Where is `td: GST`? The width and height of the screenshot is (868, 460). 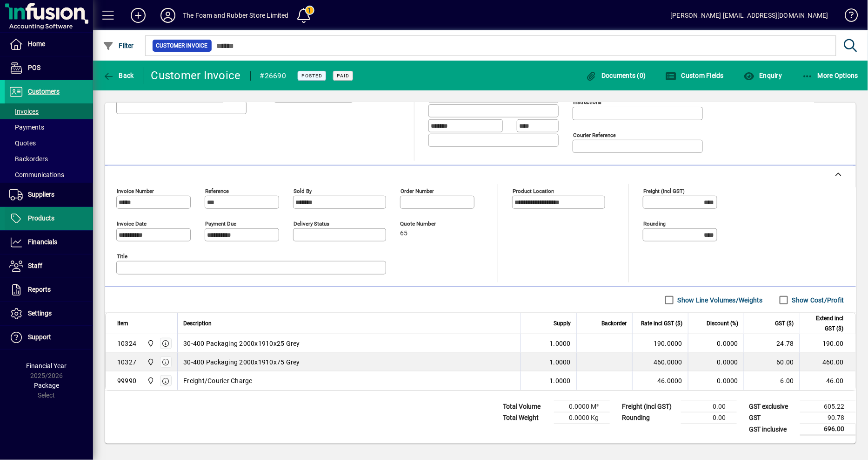 td: GST is located at coordinates (773, 417).